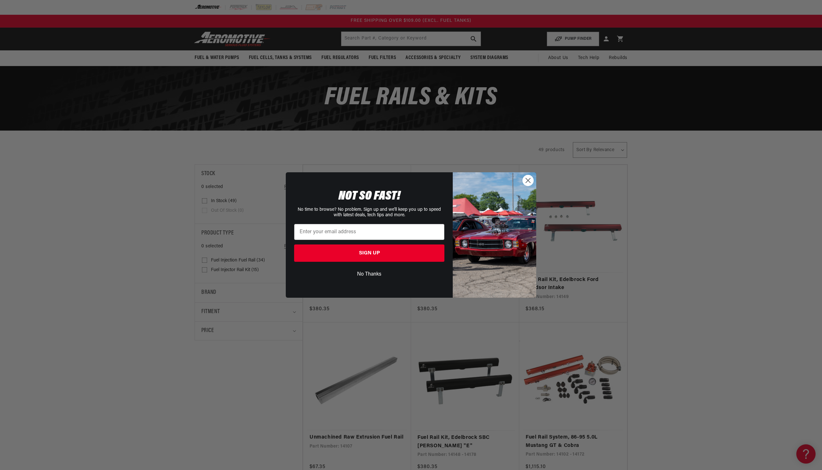 The image size is (822, 470). I want to click on button: Close dialog, so click(528, 180).